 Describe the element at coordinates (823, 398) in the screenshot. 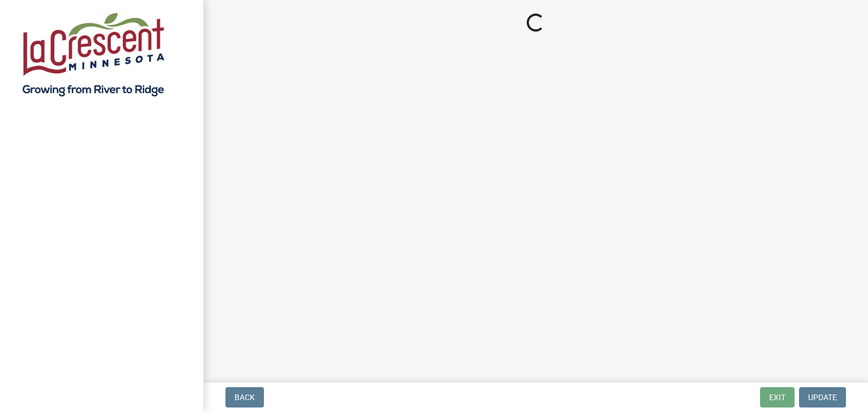

I see `span: Update` at that location.